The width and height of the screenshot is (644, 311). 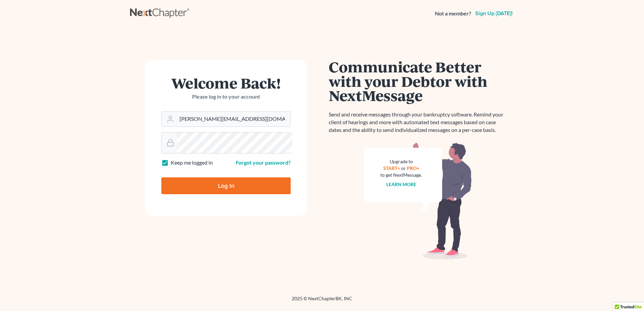 I want to click on h1: Welcome Back!, so click(x=226, y=83).